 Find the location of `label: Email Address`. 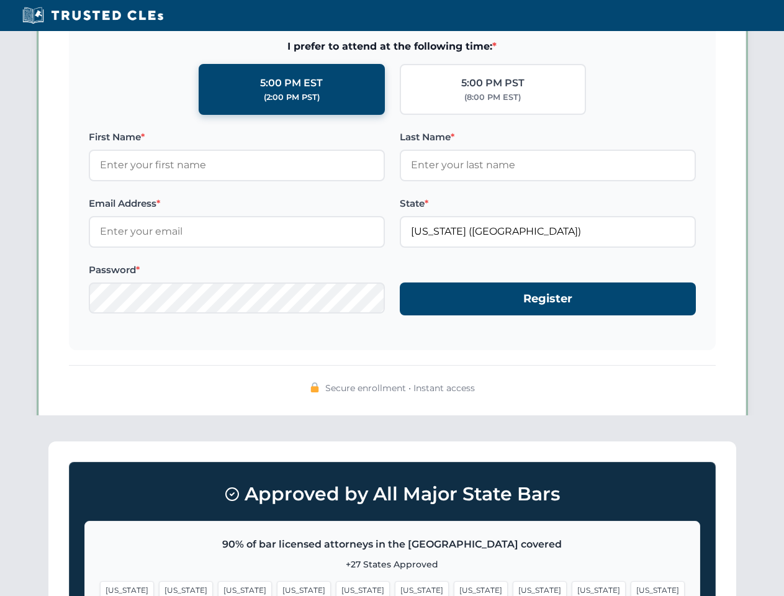

label: Email Address is located at coordinates (237, 204).